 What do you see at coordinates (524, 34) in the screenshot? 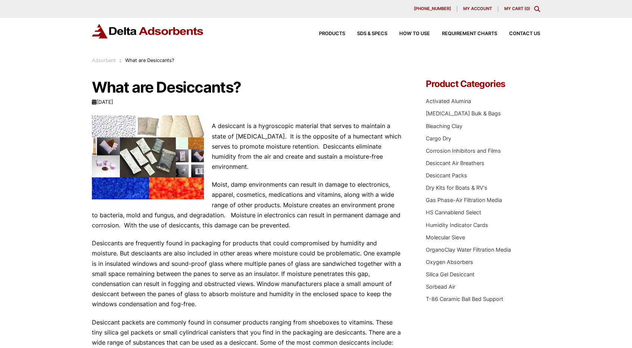
I see `span: Contact Us` at bounding box center [524, 34].